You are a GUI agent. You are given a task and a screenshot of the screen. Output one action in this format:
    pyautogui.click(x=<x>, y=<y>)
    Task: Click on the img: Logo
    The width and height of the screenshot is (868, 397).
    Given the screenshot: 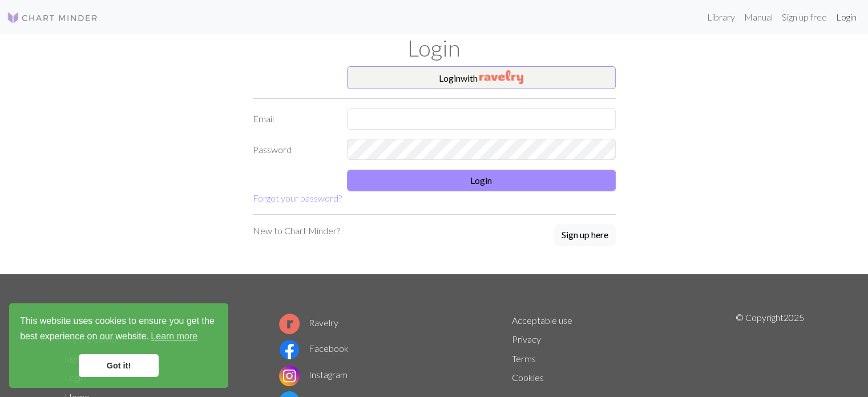 What is the action you would take?
    pyautogui.click(x=53, y=18)
    